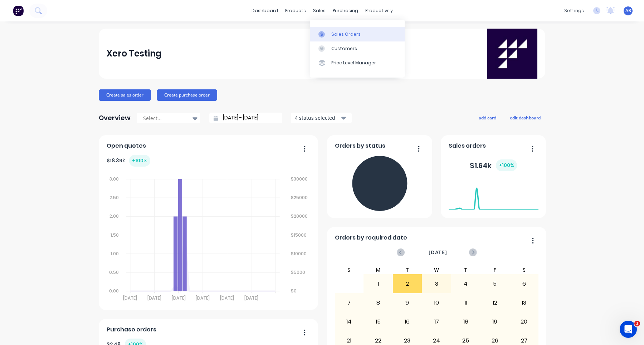 This screenshot has height=345, width=644. Describe the element at coordinates (299, 235) in the screenshot. I see `tspan: $15000` at that location.